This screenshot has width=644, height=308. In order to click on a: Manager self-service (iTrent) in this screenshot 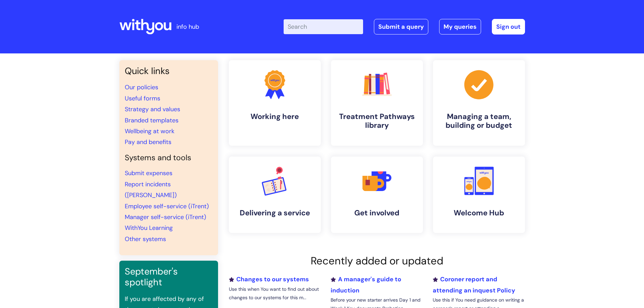, I will do `click(165, 217)`.